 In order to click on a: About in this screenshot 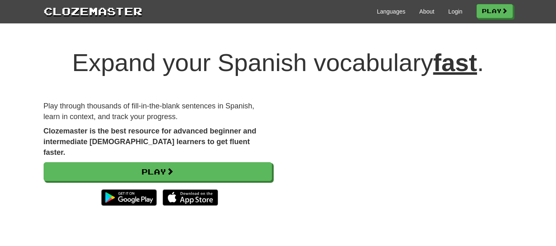, I will do `click(427, 12)`.